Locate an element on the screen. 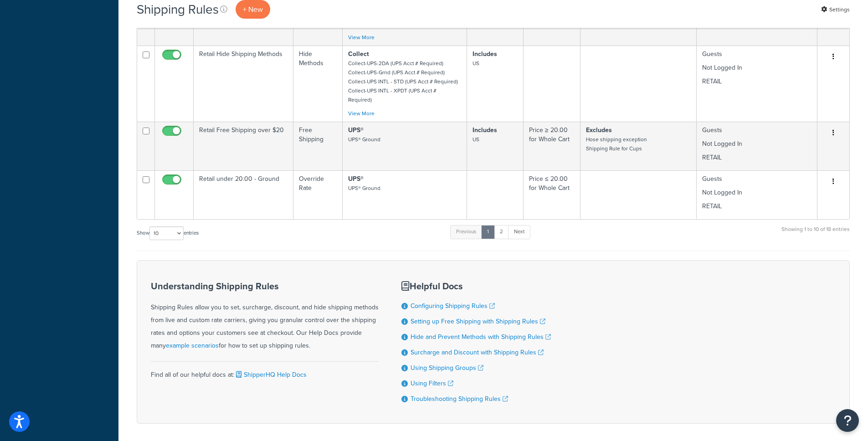 The width and height of the screenshot is (868, 441). a: example scenarios is located at coordinates (192, 346).